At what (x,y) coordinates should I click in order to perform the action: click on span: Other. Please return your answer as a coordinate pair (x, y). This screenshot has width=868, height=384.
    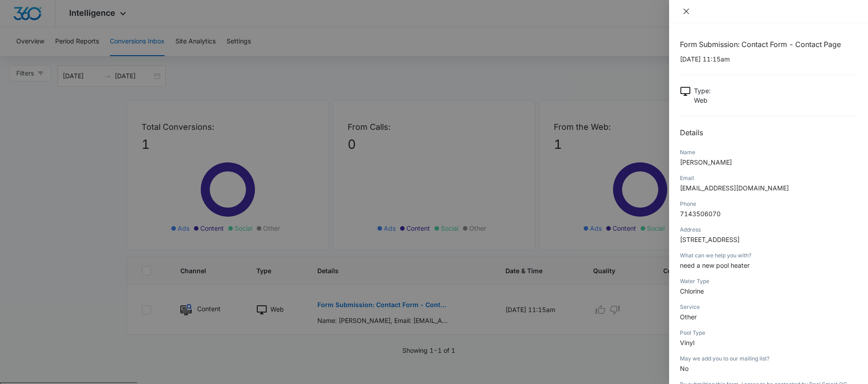
    Looking at the image, I should click on (688, 316).